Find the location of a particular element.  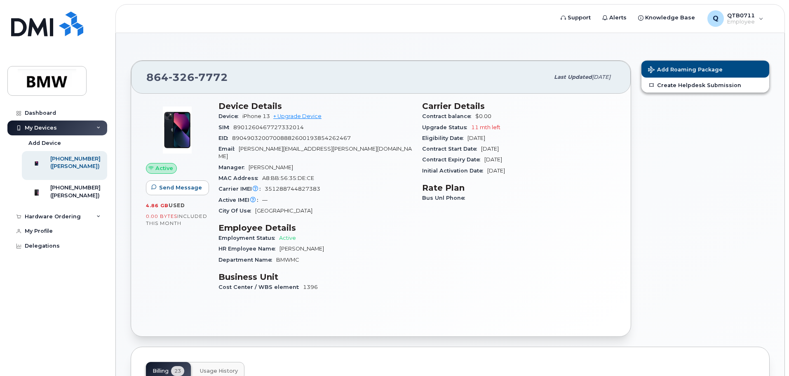

span: 11 mth left is located at coordinates (486, 127).